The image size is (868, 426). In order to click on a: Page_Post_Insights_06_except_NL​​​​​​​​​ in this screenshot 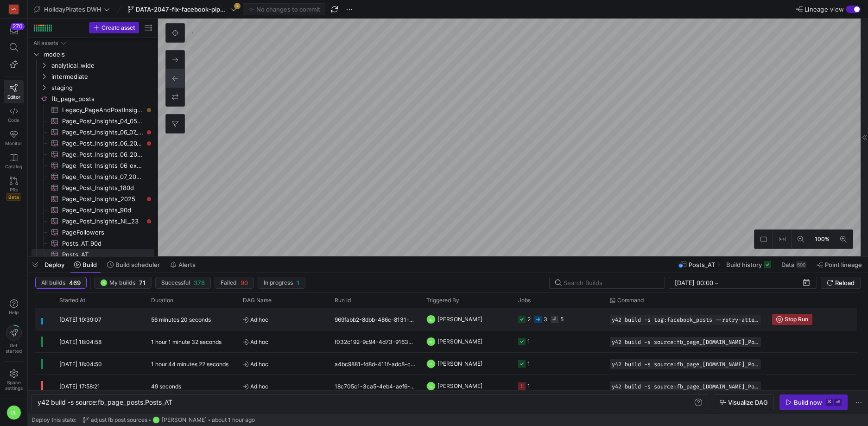, I will do `click(92, 165)`.